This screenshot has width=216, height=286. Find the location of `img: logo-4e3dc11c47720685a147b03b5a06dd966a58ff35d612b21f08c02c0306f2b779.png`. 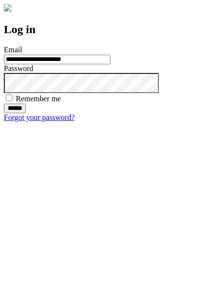

img: logo-4e3dc11c47720685a147b03b5a06dd966a58ff35d612b21f08c02c0306f2b779.png is located at coordinates (8, 8).